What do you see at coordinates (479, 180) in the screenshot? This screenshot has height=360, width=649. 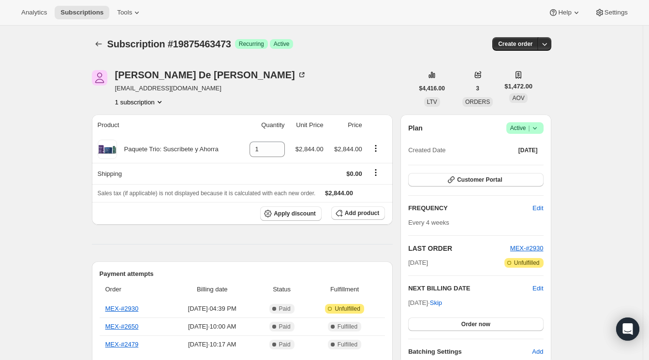 I see `span: Customer Portal` at bounding box center [479, 180].